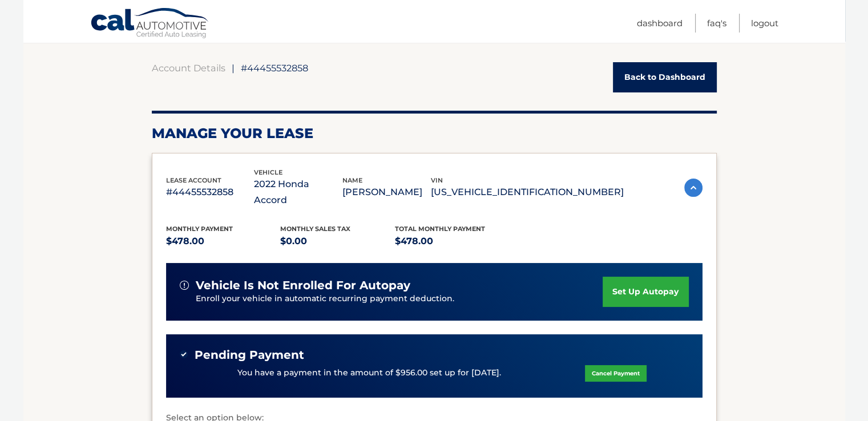 This screenshot has width=868, height=421. I want to click on a: Cancel Payment, so click(615, 373).